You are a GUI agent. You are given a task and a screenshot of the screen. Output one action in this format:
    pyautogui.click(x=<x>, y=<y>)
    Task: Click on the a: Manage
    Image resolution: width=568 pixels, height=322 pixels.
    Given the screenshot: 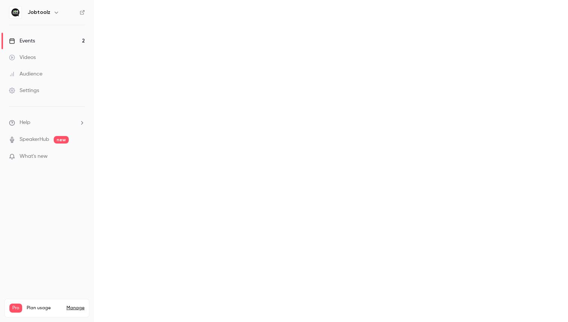 What is the action you would take?
    pyautogui.click(x=76, y=308)
    